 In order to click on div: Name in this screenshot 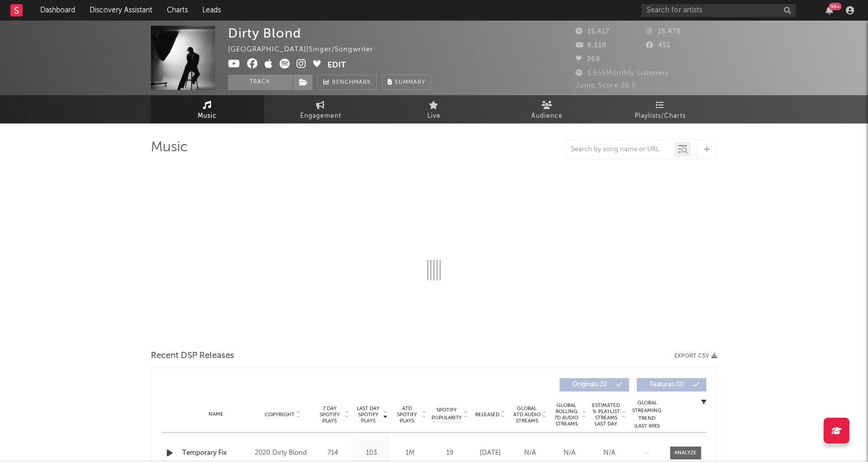, I will do `click(215, 414)`.